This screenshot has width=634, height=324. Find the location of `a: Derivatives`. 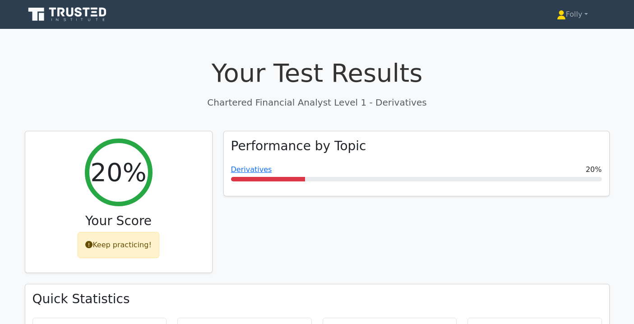

a: Derivatives is located at coordinates (251, 169).